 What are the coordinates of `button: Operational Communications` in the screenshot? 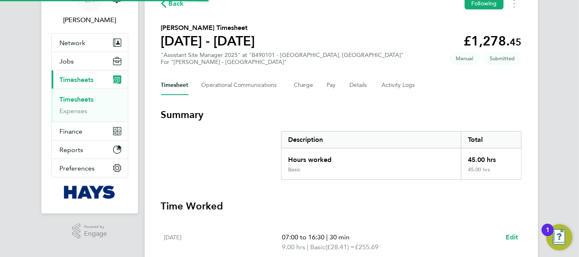 It's located at (241, 85).